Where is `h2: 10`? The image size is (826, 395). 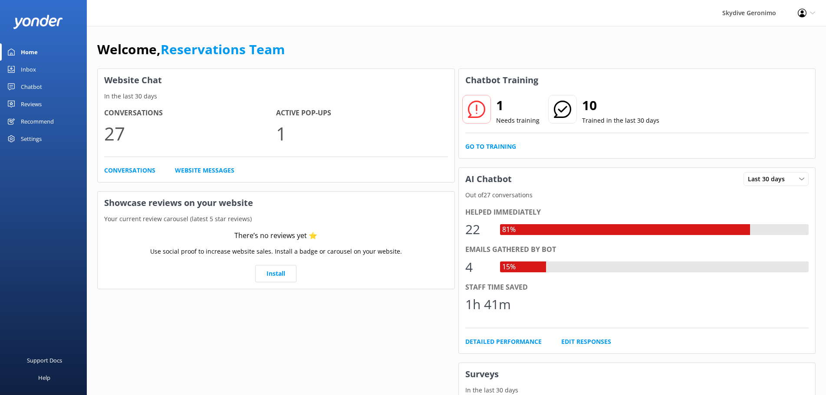 h2: 10 is located at coordinates (620, 105).